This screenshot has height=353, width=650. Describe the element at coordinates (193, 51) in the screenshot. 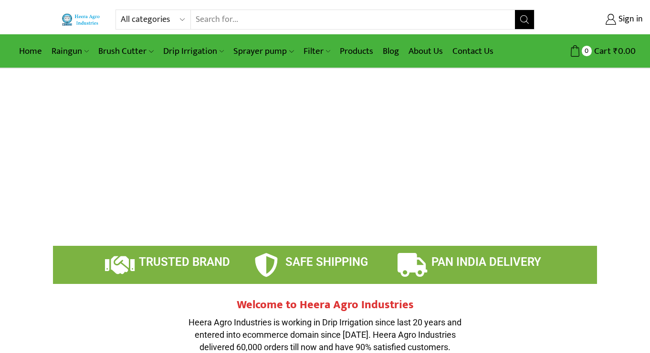

I see `a: Drip Irrigation` at that location.